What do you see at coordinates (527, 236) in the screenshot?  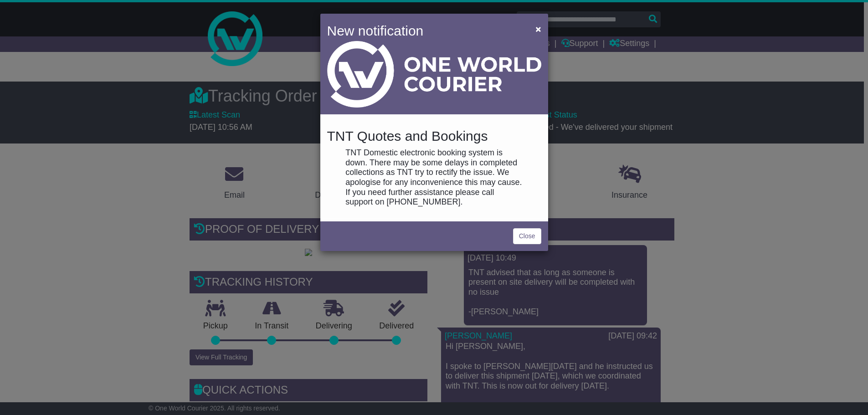 I see `a: Close` at bounding box center [527, 236].